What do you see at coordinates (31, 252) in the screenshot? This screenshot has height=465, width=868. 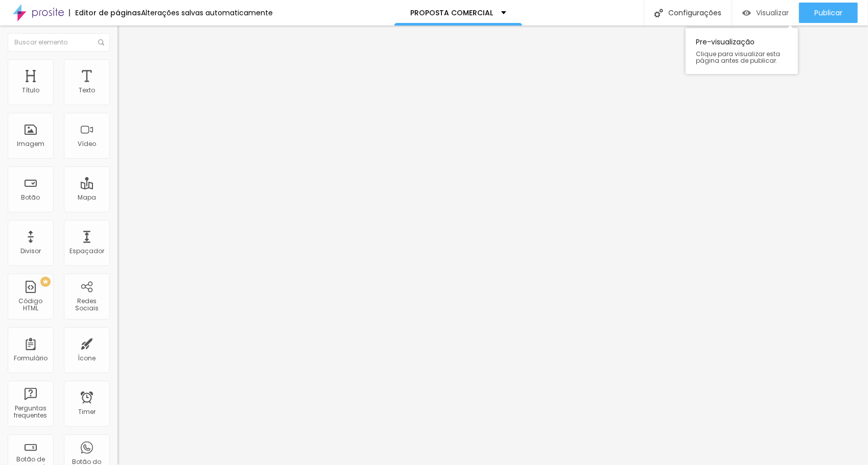 I see `div: Divisor` at bounding box center [31, 252].